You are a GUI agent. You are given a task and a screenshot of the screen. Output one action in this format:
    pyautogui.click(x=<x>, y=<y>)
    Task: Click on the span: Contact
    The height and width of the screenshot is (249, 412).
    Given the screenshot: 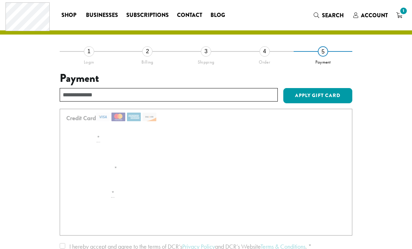 What is the action you would take?
    pyautogui.click(x=190, y=15)
    